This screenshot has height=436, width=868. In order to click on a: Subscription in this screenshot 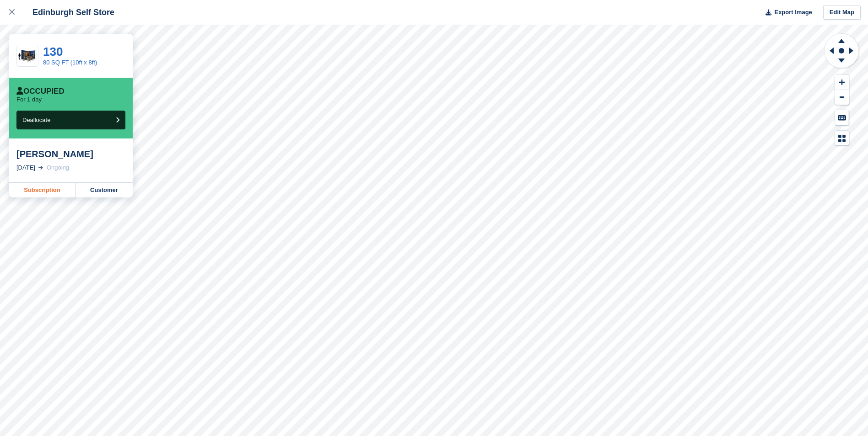, I will do `click(42, 190)`.